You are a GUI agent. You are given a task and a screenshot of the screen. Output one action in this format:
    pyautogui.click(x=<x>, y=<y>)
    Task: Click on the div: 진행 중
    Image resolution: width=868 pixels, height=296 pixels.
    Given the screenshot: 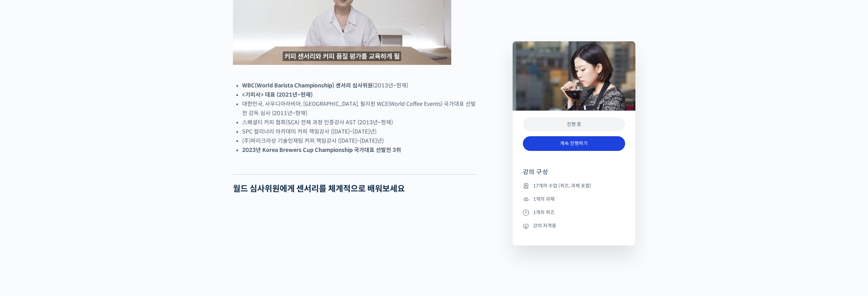 What is the action you would take?
    pyautogui.click(x=574, y=124)
    